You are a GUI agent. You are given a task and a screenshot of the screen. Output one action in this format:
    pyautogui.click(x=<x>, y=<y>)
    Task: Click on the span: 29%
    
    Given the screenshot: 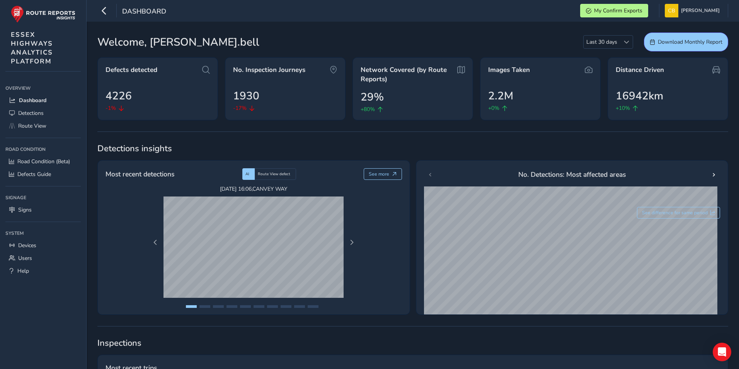 What is the action you would take?
    pyautogui.click(x=372, y=97)
    